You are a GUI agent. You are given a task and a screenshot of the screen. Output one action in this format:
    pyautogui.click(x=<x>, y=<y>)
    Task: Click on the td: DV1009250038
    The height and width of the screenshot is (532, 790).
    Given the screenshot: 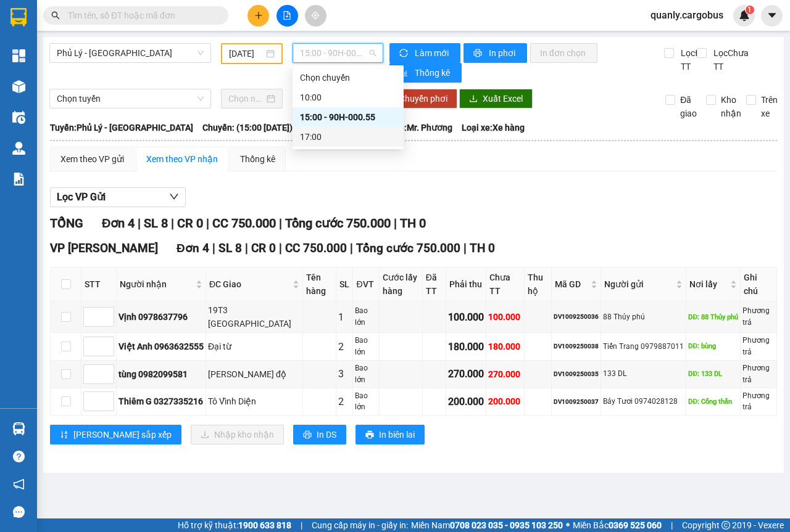 What is the action you would take?
    pyautogui.click(x=576, y=346)
    